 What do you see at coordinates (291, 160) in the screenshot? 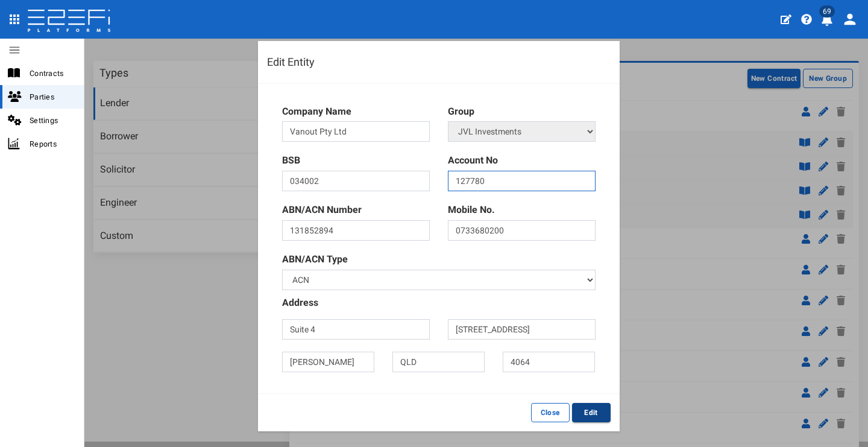
I see `label: BSB` at bounding box center [291, 160].